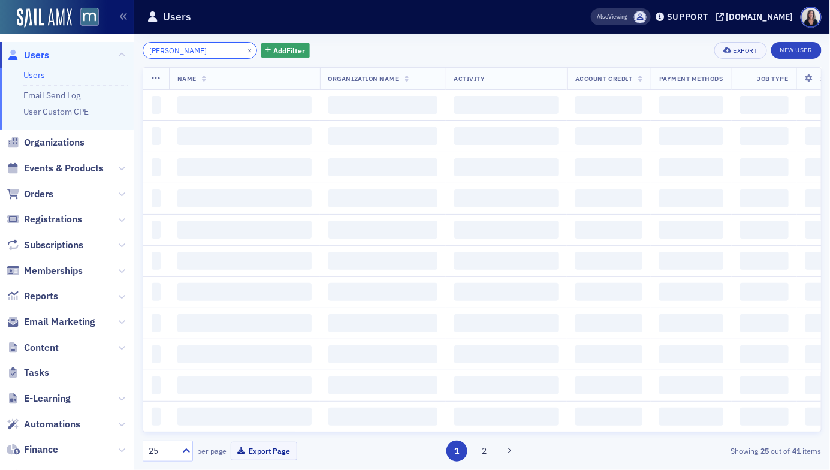 This screenshot has width=830, height=470. I want to click on span: Add Filter, so click(289, 50).